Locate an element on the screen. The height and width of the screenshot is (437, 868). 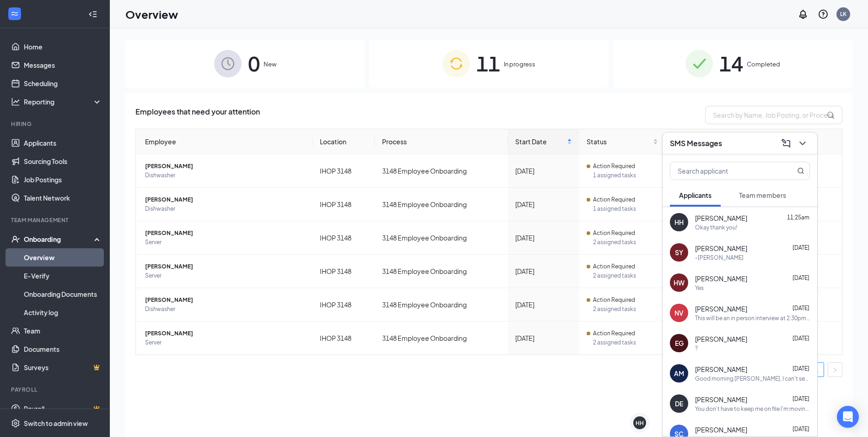
div: DE is located at coordinates (679, 403).